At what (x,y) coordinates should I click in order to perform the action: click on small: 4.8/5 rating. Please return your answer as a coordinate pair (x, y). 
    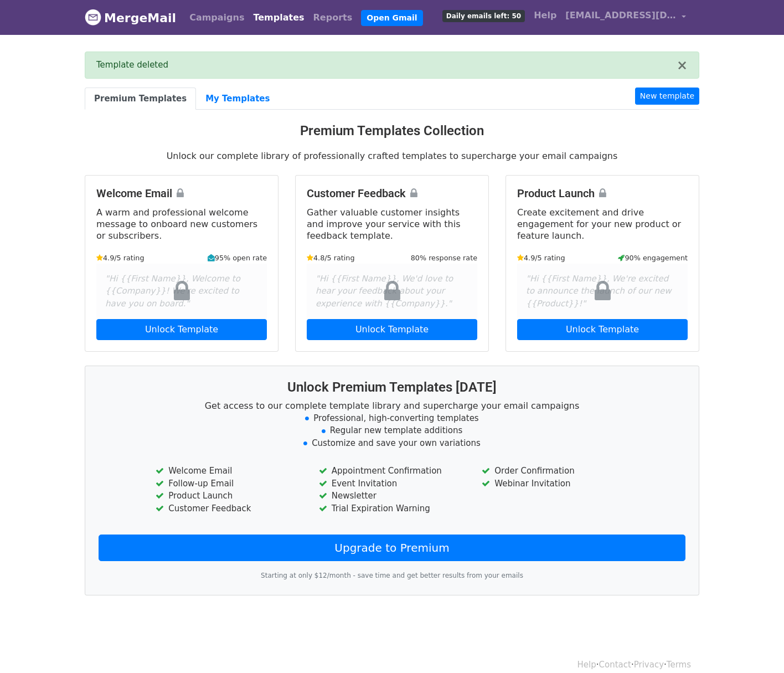
    Looking at the image, I should click on (331, 257).